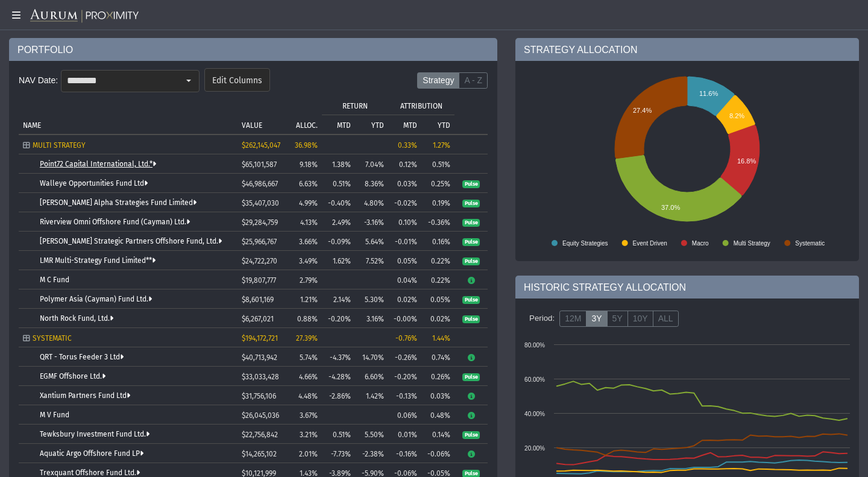  What do you see at coordinates (84, 16) in the screenshot?
I see `img: Aurum-Proximity%20white.svg` at bounding box center [84, 16].